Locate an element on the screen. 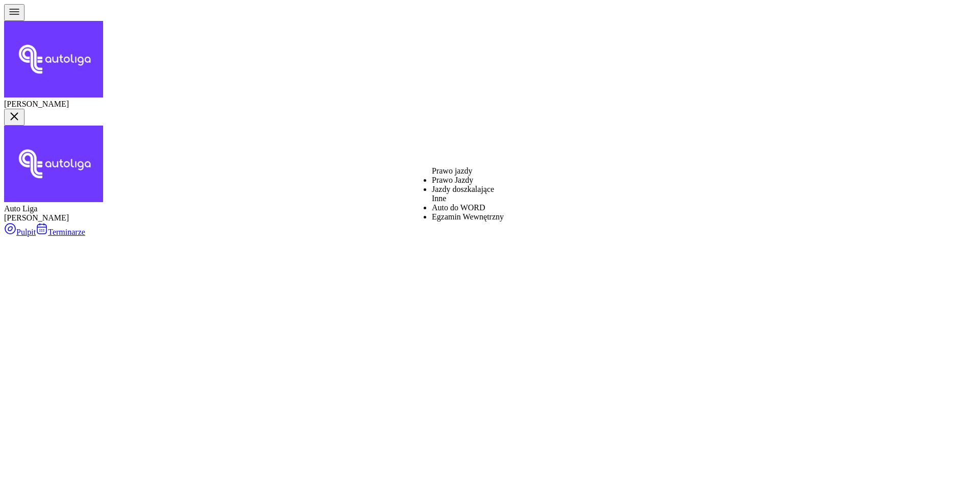  div: Egzamin Wewnętrzny is located at coordinates (468, 216).